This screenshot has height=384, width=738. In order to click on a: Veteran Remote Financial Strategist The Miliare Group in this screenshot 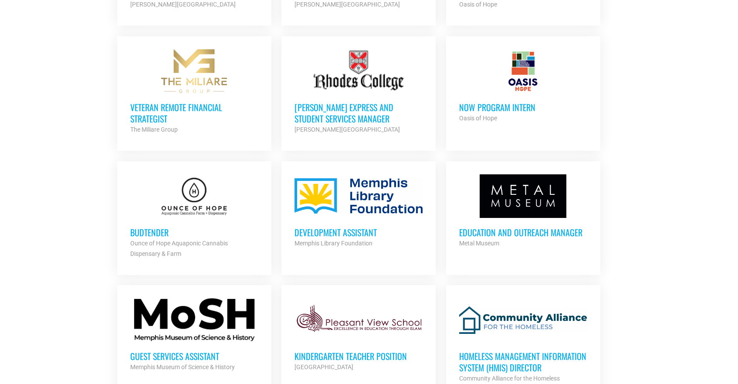, I will do `click(194, 92)`.